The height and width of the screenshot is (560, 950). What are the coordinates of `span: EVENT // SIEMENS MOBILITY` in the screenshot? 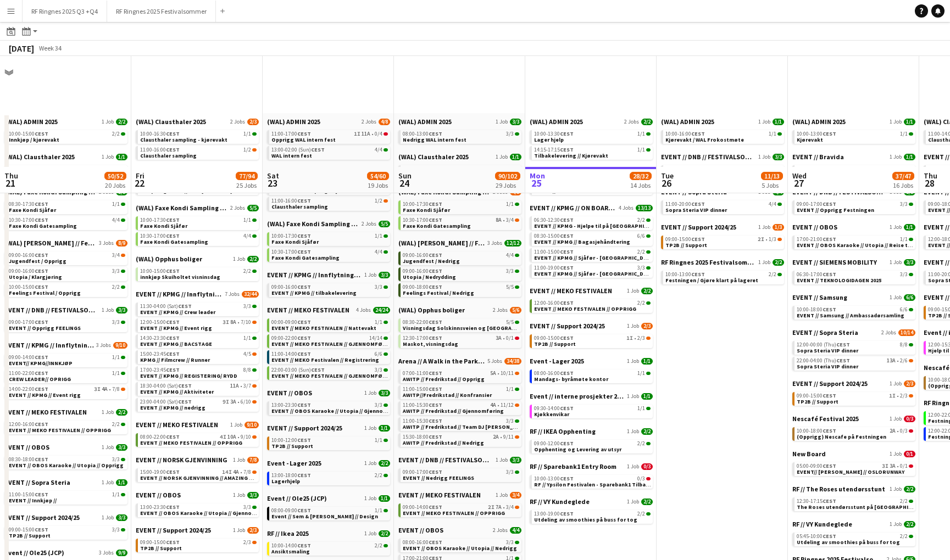 It's located at (835, 262).